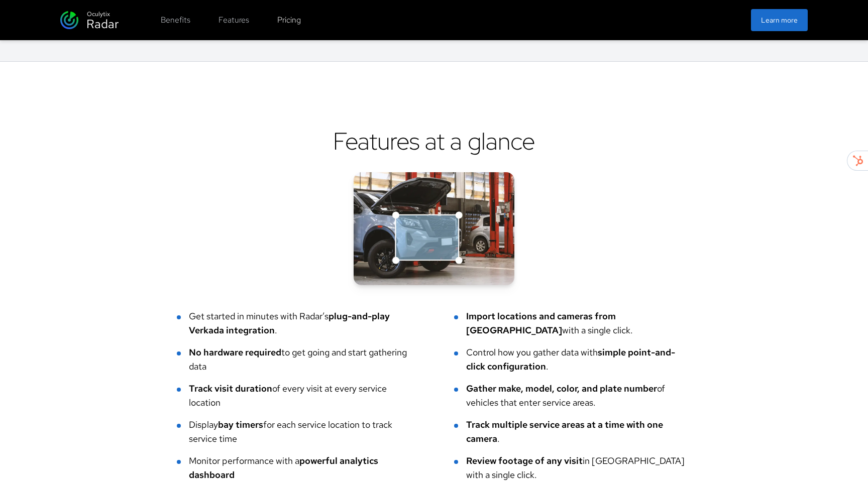 The image size is (868, 481). I want to click on h2: Features at a glance, so click(434, 141).